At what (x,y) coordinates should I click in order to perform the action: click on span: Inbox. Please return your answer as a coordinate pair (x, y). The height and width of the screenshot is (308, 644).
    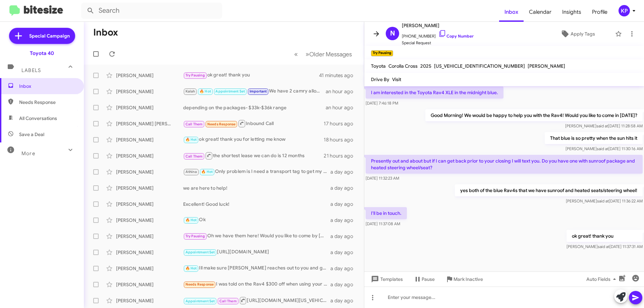
    Looking at the image, I should click on (47, 86).